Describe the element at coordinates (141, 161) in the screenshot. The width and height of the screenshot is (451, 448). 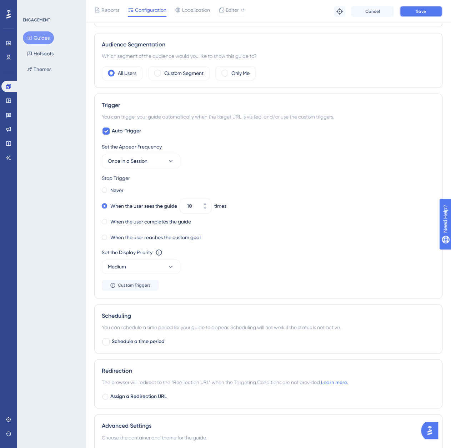
I see `button: Once in a Session` at that location.